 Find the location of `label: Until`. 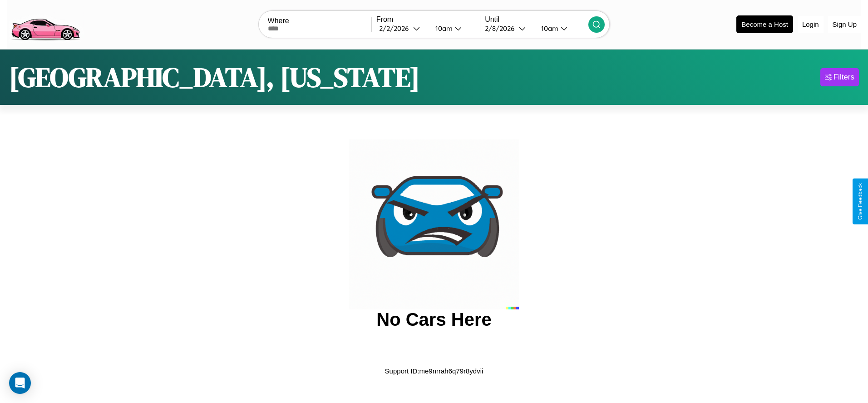

label: Until is located at coordinates (536, 20).